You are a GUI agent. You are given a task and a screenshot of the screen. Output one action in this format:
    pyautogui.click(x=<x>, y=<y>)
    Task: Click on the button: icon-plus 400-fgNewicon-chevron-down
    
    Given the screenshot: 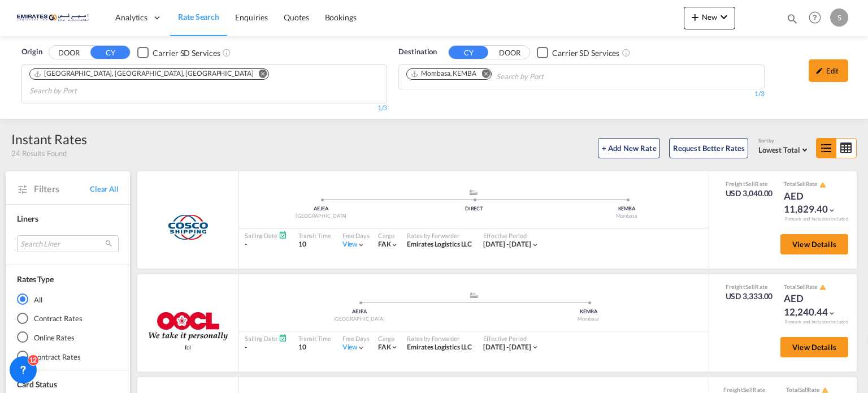 What is the action you would take?
    pyautogui.click(x=709, y=18)
    